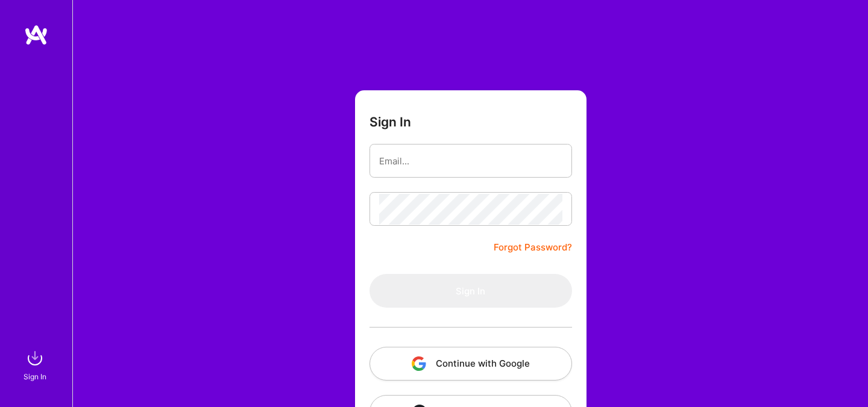 This screenshot has height=407, width=868. I want to click on input: Email..., so click(471, 161).